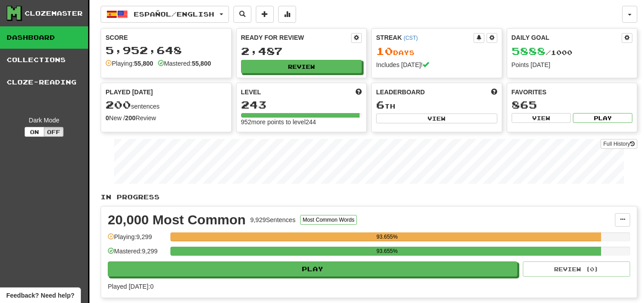  Describe the element at coordinates (130, 118) in the screenshot. I see `strong: 200` at that location.